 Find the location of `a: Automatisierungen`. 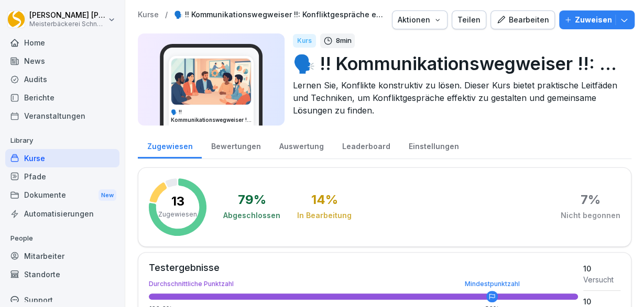

a: Automatisierungen is located at coordinates (62, 214).